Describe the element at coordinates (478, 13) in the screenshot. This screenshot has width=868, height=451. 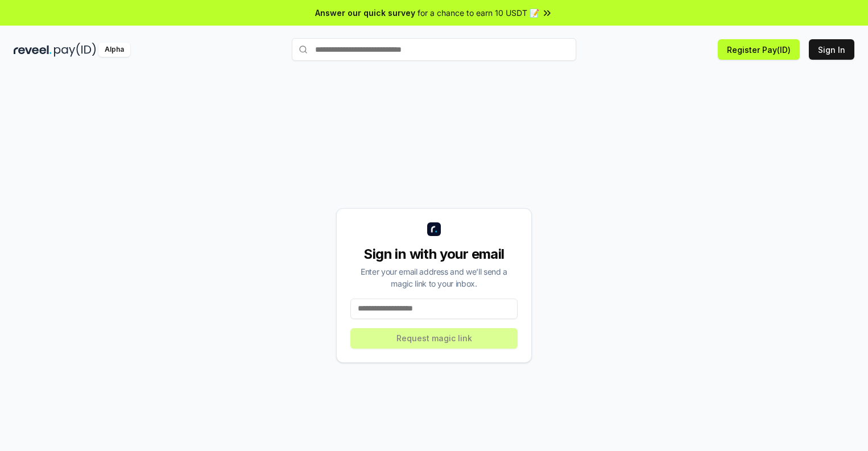
I see `span: for a chance to earn 10 USDT 📝` at that location.